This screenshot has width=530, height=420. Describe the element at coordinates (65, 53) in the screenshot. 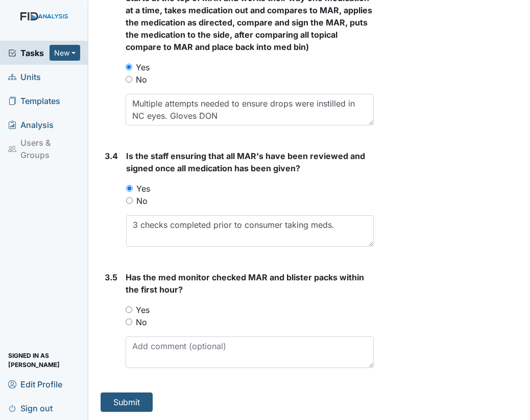

I see `button: New` at that location.